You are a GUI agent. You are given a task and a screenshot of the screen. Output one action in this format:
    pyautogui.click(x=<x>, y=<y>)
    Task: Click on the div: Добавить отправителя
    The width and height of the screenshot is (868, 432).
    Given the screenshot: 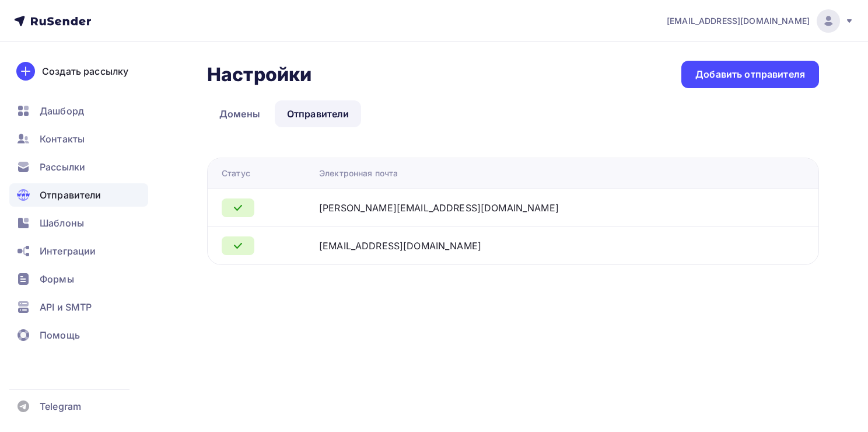 What is the action you would take?
    pyautogui.click(x=750, y=74)
    